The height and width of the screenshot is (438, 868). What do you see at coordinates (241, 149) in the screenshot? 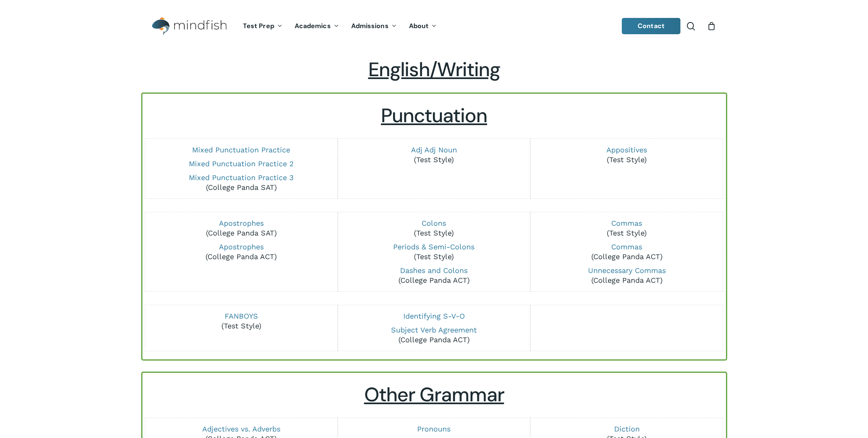
I see `a: Mixed Punctuation Practice` at bounding box center [241, 149].